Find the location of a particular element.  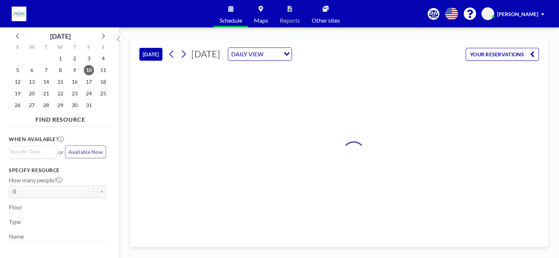

span: Wednesday, October 15, 2025 is located at coordinates (60, 82).